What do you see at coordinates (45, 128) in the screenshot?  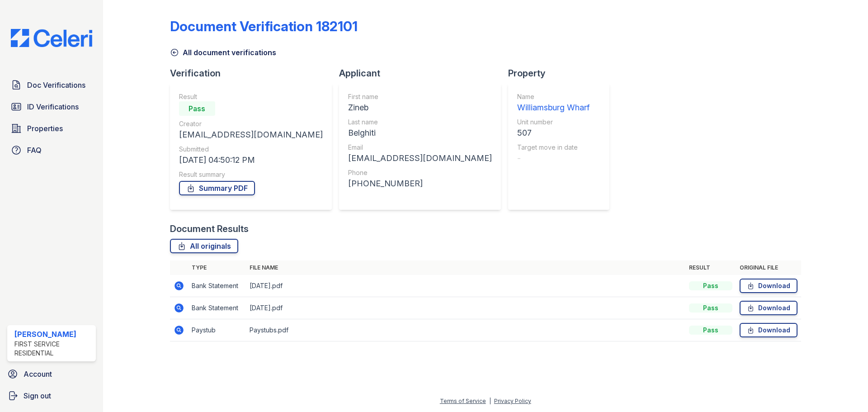 I see `span: Properties` at bounding box center [45, 128].